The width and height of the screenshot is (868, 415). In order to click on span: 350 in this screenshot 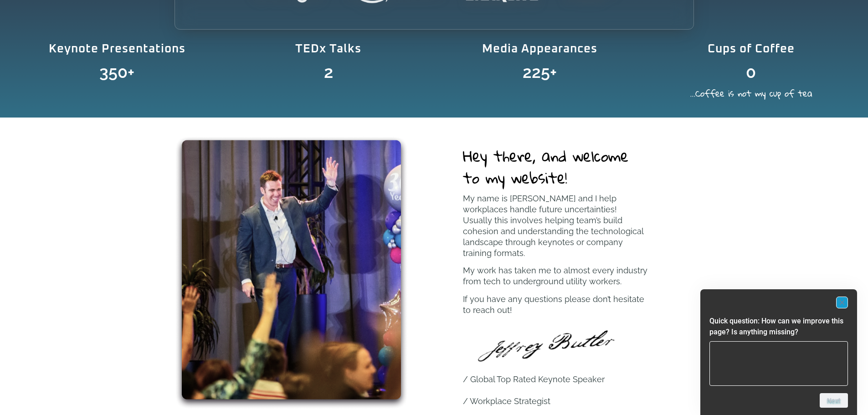, I will do `click(113, 72)`.